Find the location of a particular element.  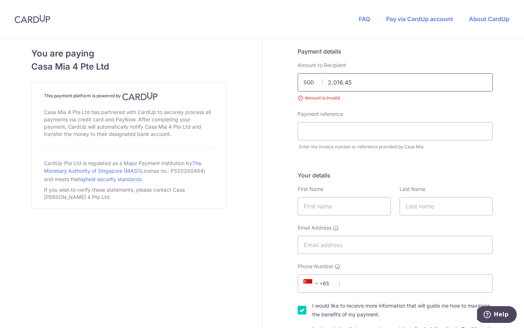

div: Casa Mia 4 Pte Ltd has partnered with CardUp to securely process all payments via credit card and... is located at coordinates (129, 123).